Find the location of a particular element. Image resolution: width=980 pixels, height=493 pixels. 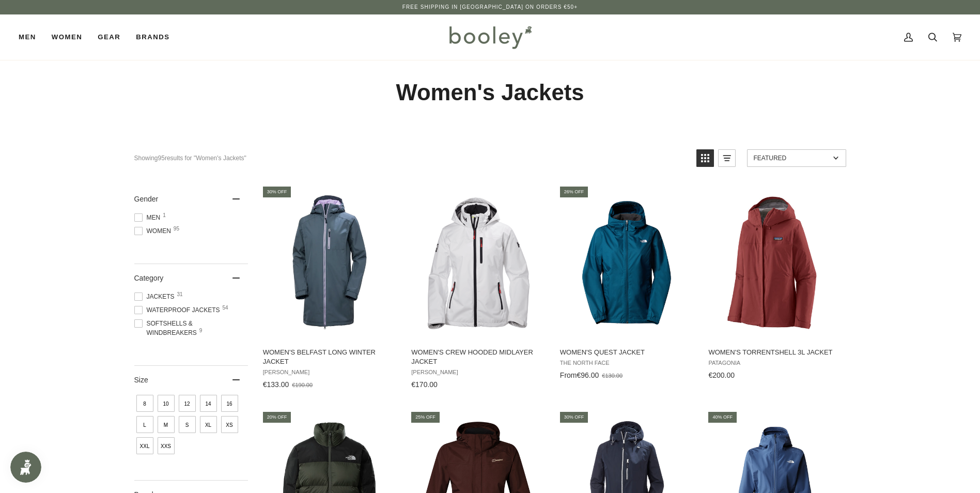

span: €200.00 is located at coordinates (721, 376).